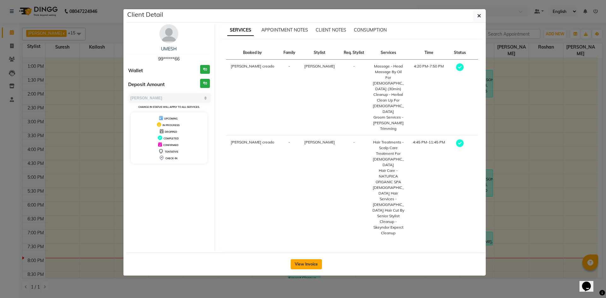 This screenshot has height=298, width=606. I want to click on span: Wallet, so click(135, 71).